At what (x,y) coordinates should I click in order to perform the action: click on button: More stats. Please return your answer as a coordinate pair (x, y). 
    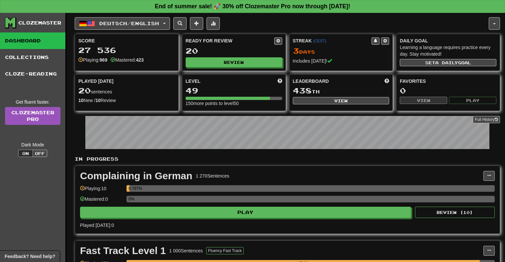
    Looking at the image, I should click on (213, 24).